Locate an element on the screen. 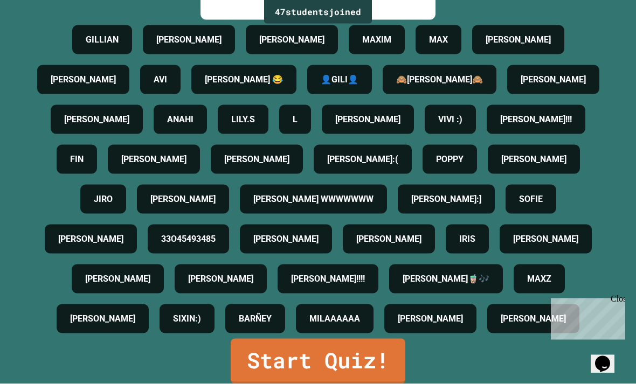 The image size is (636, 384). h4: FIN is located at coordinates (77, 160).